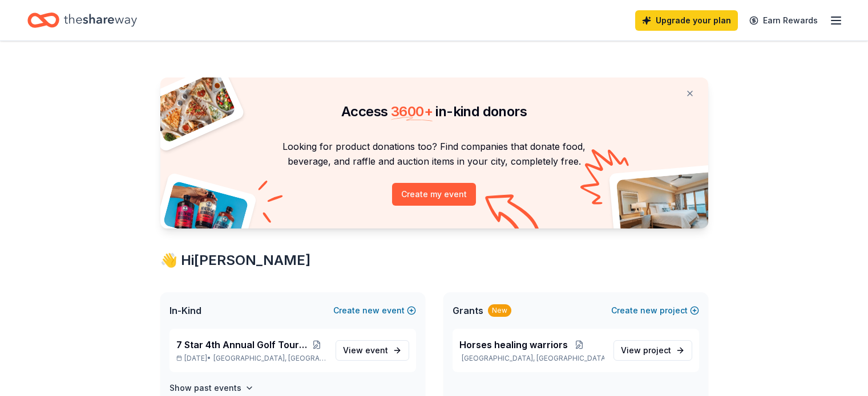  What do you see at coordinates (412, 111) in the screenshot?
I see `span: 3600 +` at bounding box center [412, 111].